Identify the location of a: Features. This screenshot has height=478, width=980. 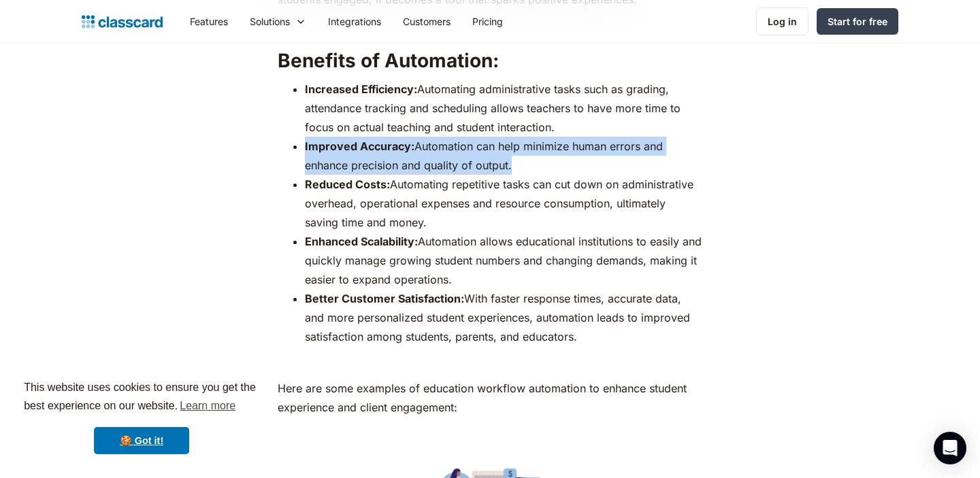
(209, 22).